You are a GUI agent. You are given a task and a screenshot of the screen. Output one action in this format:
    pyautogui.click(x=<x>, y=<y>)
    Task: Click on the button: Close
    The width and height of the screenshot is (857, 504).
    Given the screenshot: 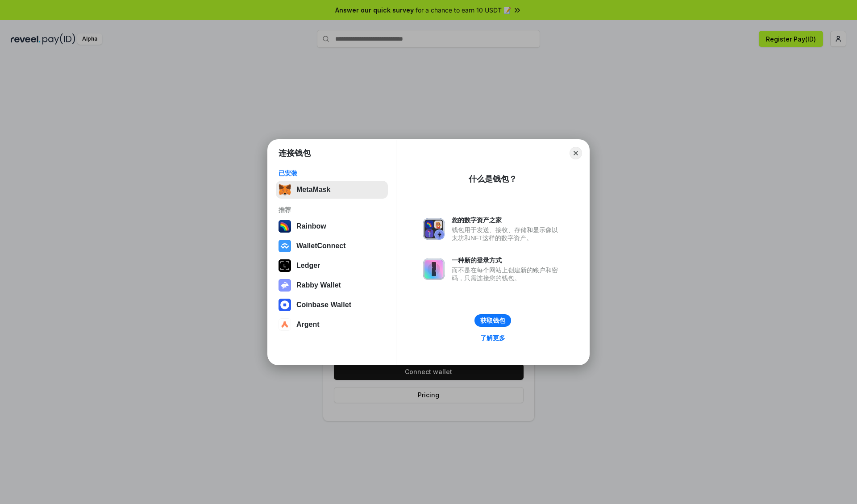 What is the action you would take?
    pyautogui.click(x=576, y=153)
    